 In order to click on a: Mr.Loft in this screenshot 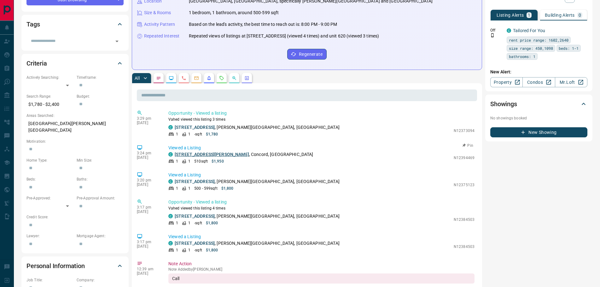, I will do `click(571, 82)`.